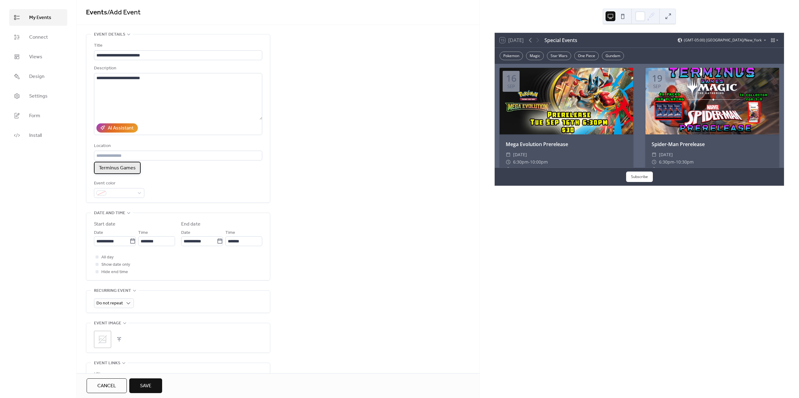  What do you see at coordinates (512, 56) in the screenshot?
I see `div: Pokemon` at bounding box center [512, 56].